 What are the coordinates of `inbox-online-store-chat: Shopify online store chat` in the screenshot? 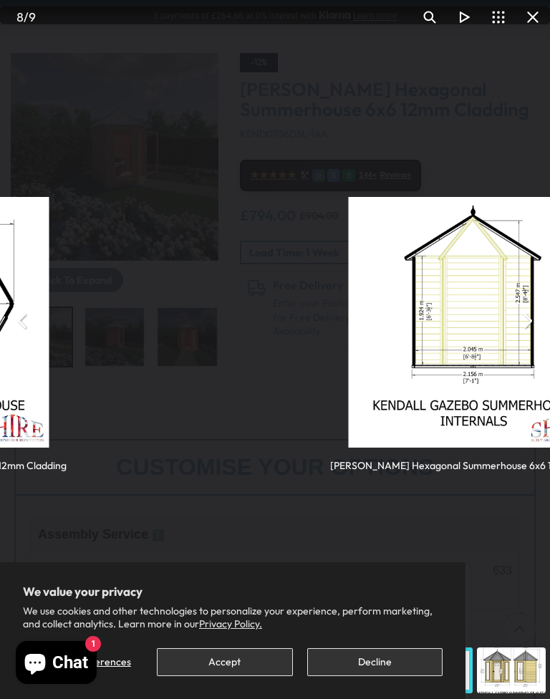 It's located at (56, 664).